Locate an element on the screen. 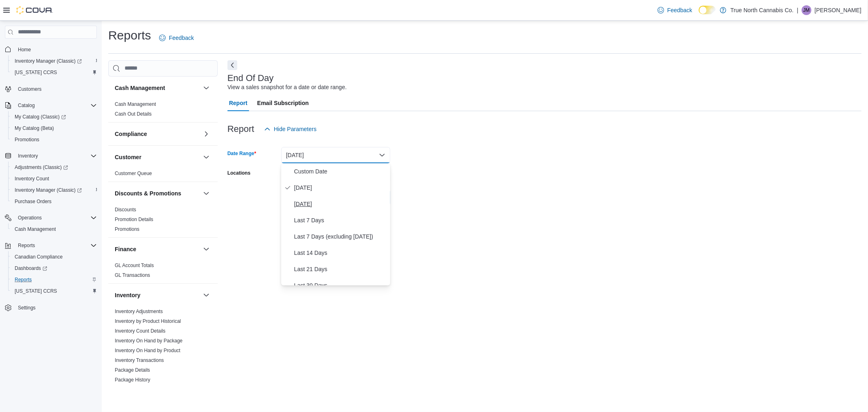 The image size is (868, 412). span: Inventory Transactions is located at coordinates (139, 360).